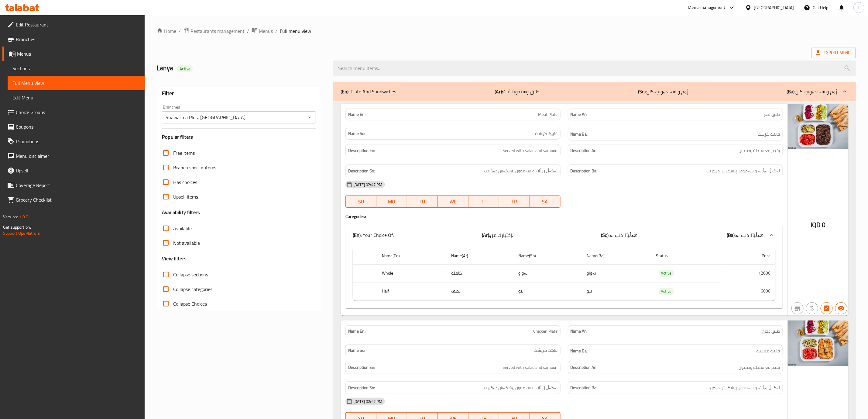  Describe the element at coordinates (663, 92) in the screenshot. I see `p: ژەم و سەندەویچەکان` at that location.